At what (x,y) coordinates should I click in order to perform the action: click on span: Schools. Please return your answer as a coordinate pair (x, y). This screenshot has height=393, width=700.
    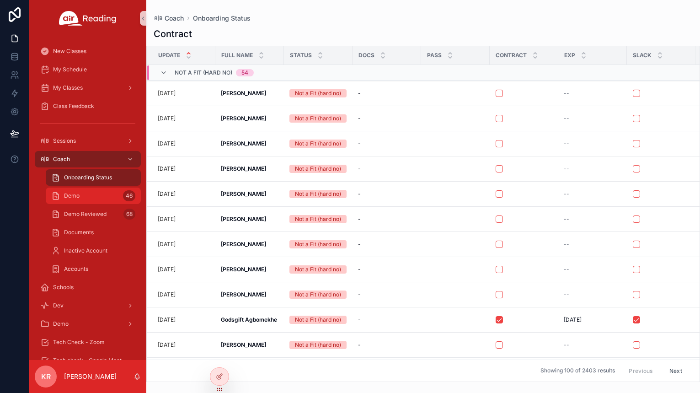
    Looking at the image, I should click on (63, 287).